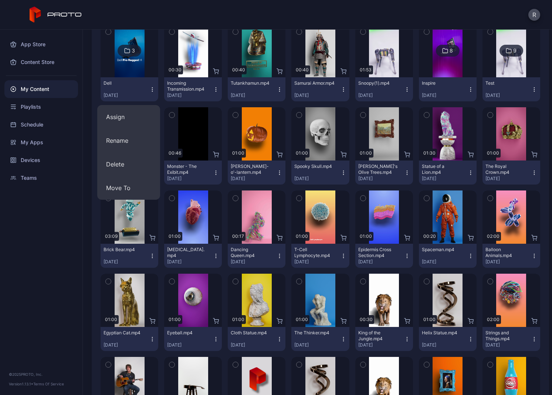 Image resolution: width=552 pixels, height=395 pixels. Describe the element at coordinates (124, 333) in the screenshot. I see `div: Egyptian Cat.mp4` at that location.